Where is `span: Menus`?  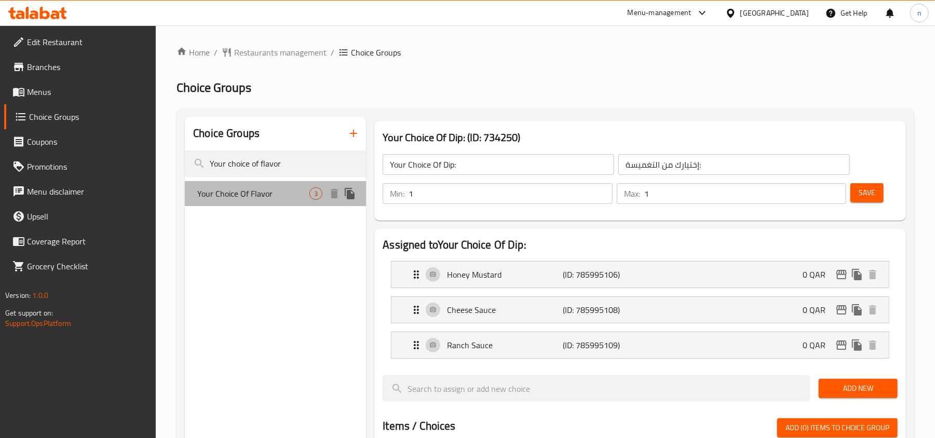 span: Menus is located at coordinates (87, 92).